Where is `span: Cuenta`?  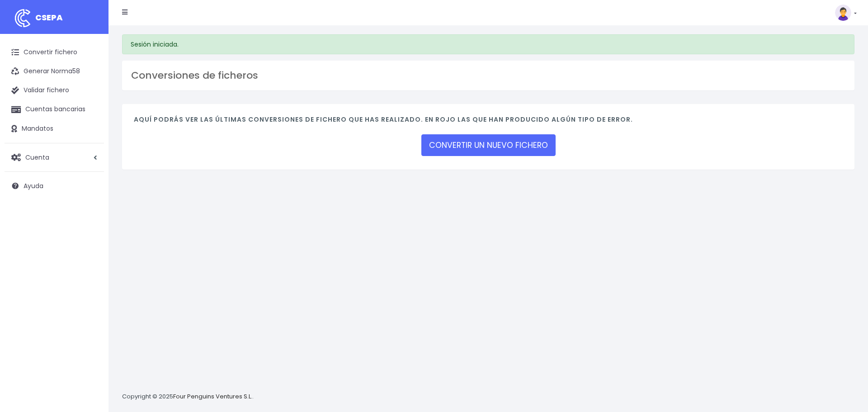
span: Cuenta is located at coordinates (38, 157).